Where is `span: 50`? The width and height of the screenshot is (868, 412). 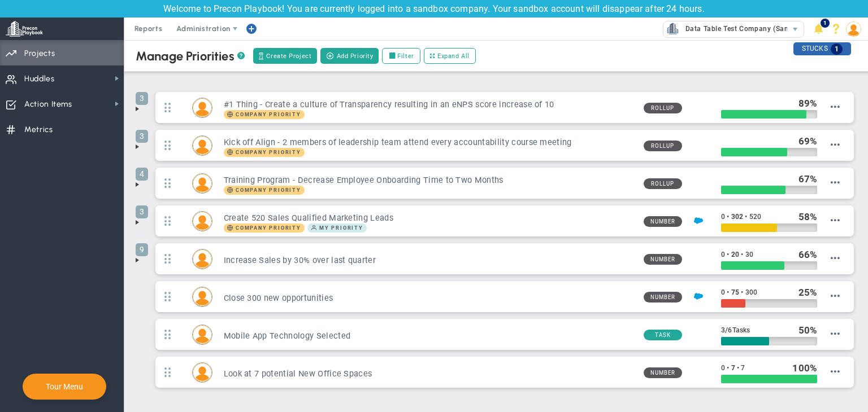 span: 50 is located at coordinates (804, 330).